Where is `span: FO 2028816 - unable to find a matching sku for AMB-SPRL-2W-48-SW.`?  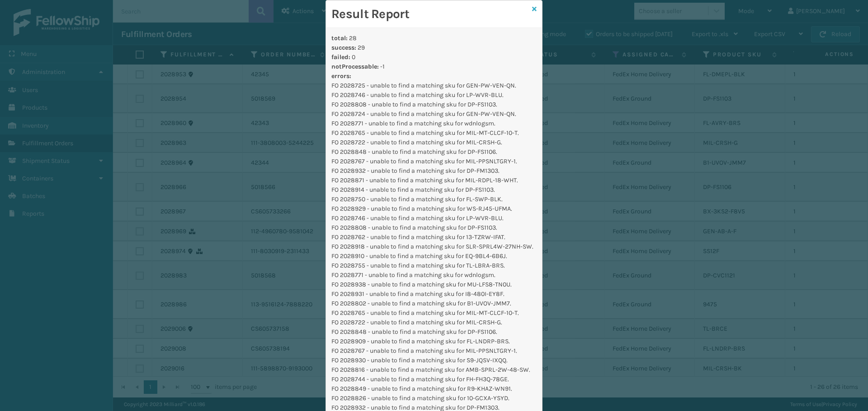
span: FO 2028816 - unable to find a matching sku for AMB-SPRL-2W-48-SW. is located at coordinates (430, 370).